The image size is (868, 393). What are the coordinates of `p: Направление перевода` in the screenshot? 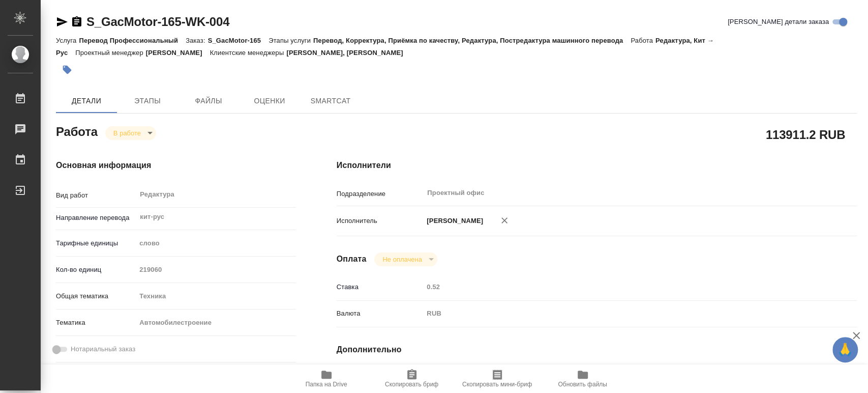 It's located at (96, 218).